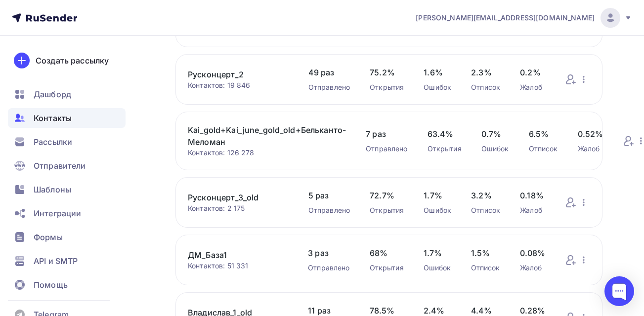  What do you see at coordinates (329, 195) in the screenshot?
I see `span: 5 раз` at bounding box center [329, 195].